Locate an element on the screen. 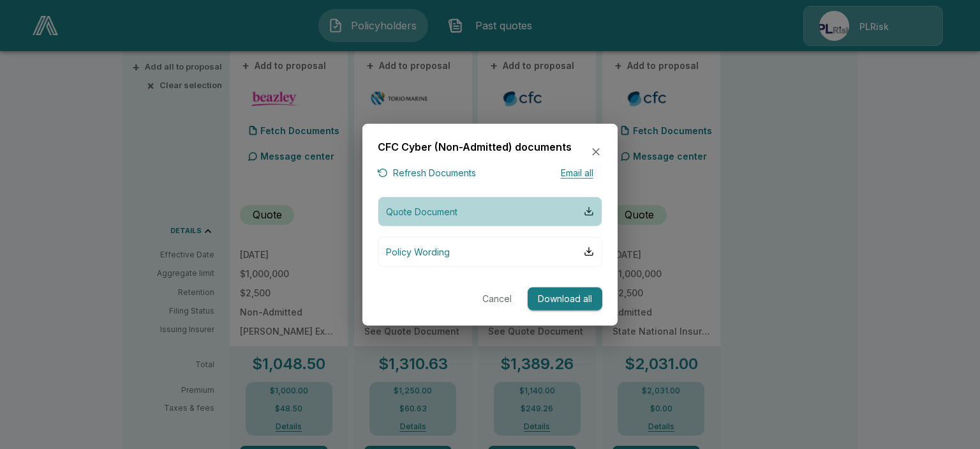  button: Cancel is located at coordinates (497, 298).